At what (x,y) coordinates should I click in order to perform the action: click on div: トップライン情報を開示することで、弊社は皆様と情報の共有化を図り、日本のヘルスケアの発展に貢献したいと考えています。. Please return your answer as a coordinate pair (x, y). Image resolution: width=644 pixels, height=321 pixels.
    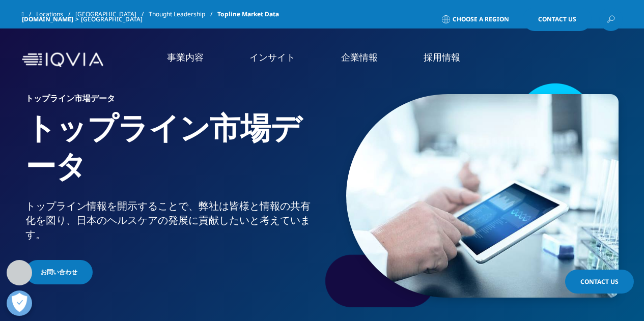
    Looking at the image, I should click on (171, 220).